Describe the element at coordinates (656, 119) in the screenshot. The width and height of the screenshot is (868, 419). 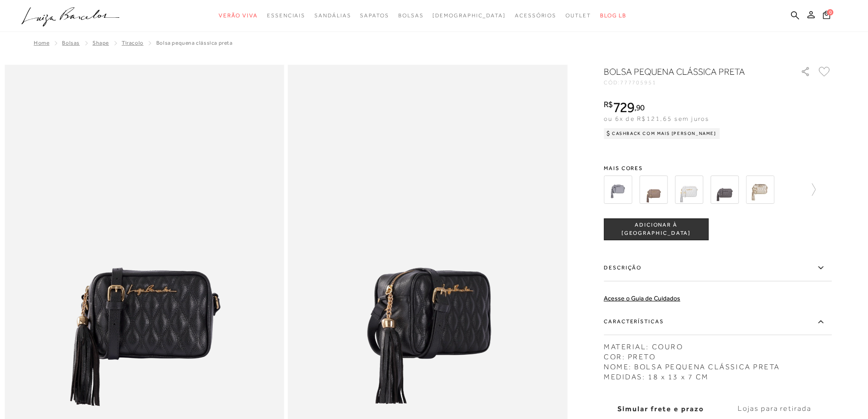
I see `span: ou 6x de R$121,65 sem juros` at that location.